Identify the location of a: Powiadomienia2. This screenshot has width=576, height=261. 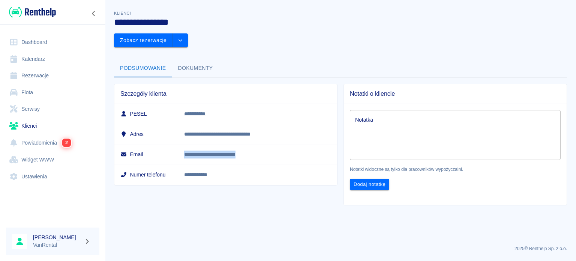
(53, 143).